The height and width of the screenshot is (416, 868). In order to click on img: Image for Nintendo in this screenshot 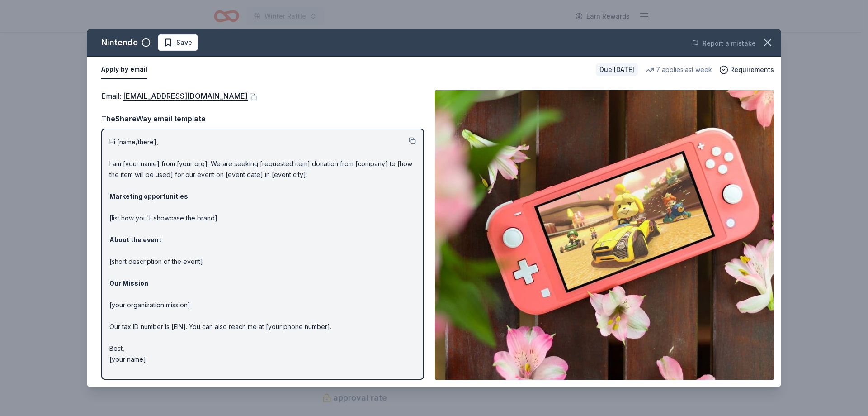, I will do `click(605, 234)`.